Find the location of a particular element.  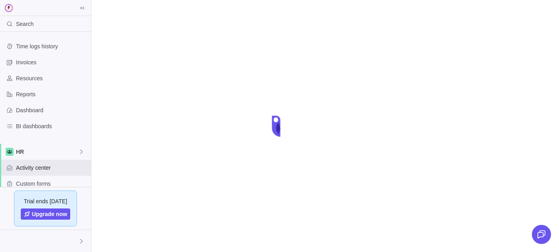

span: Dashboard is located at coordinates (52, 110).